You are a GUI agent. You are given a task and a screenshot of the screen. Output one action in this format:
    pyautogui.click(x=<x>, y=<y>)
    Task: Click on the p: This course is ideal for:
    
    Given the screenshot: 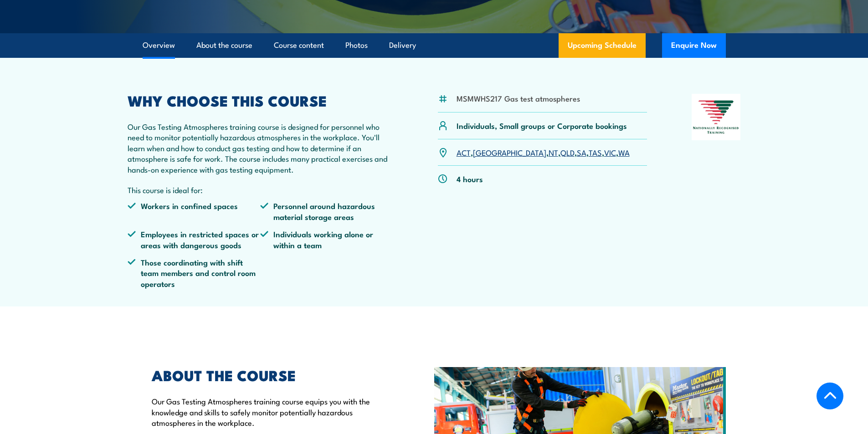 What is the action you would take?
    pyautogui.click(x=260, y=189)
    